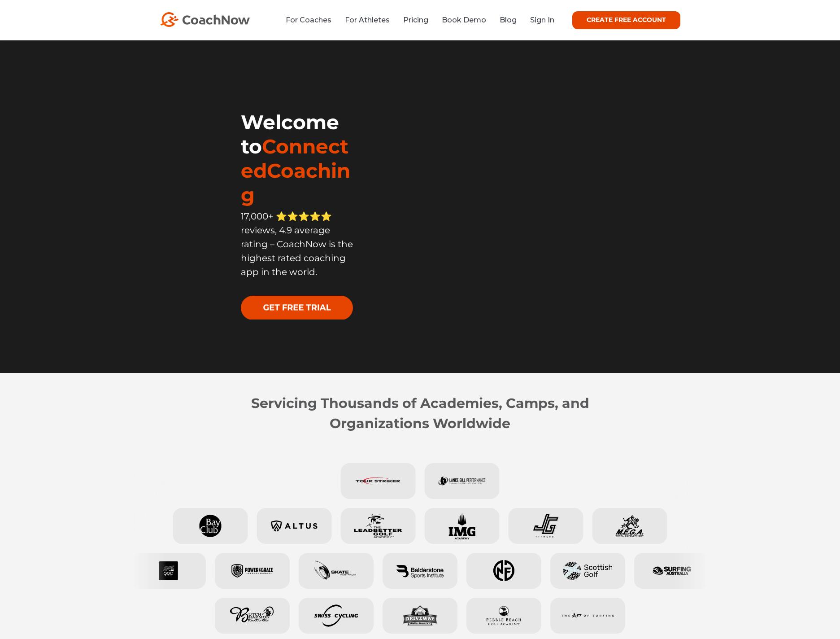 This screenshot has width=840, height=639. Describe the element at coordinates (464, 20) in the screenshot. I see `a: Book Demo` at that location.